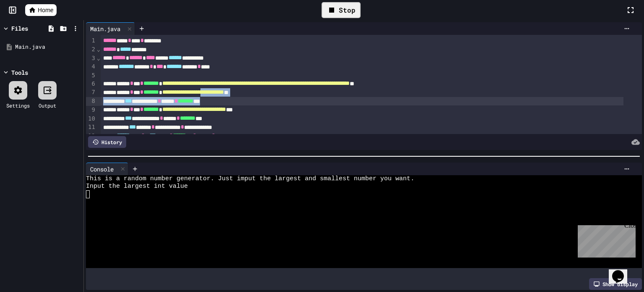 The image size is (644, 292). Describe the element at coordinates (137, 186) in the screenshot. I see `span: Input the largest int value` at that location.